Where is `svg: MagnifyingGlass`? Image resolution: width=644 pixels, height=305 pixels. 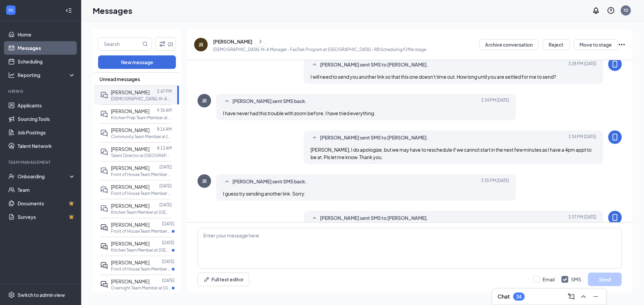 svg: MagnifyingGlass is located at coordinates (145, 44).